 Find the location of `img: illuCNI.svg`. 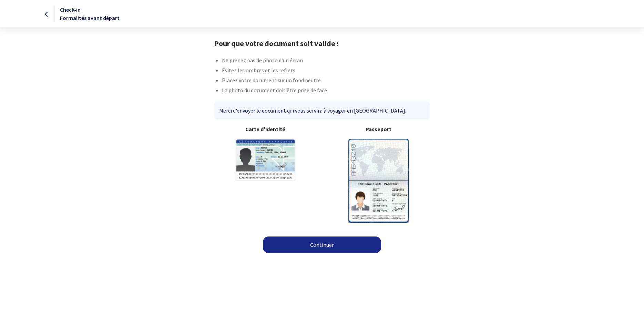

img: illuCNI.svg is located at coordinates (266, 160).